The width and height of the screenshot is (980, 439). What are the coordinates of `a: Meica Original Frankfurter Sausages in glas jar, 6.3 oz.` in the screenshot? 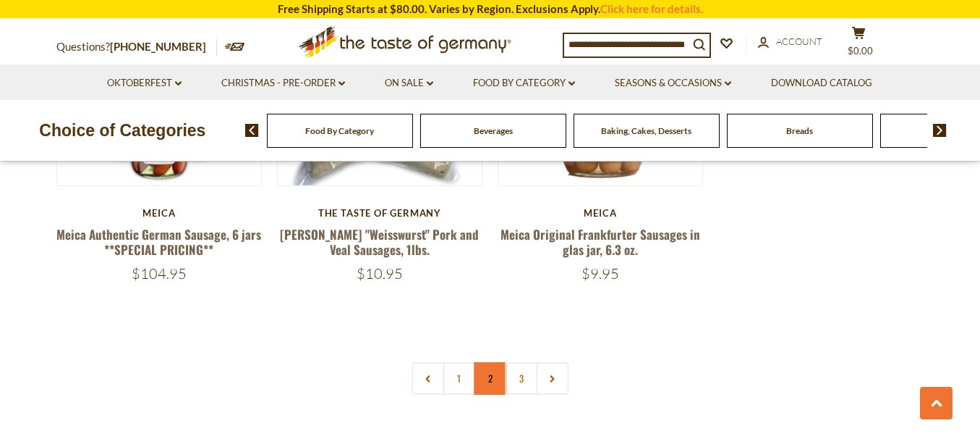 It's located at (601, 241).